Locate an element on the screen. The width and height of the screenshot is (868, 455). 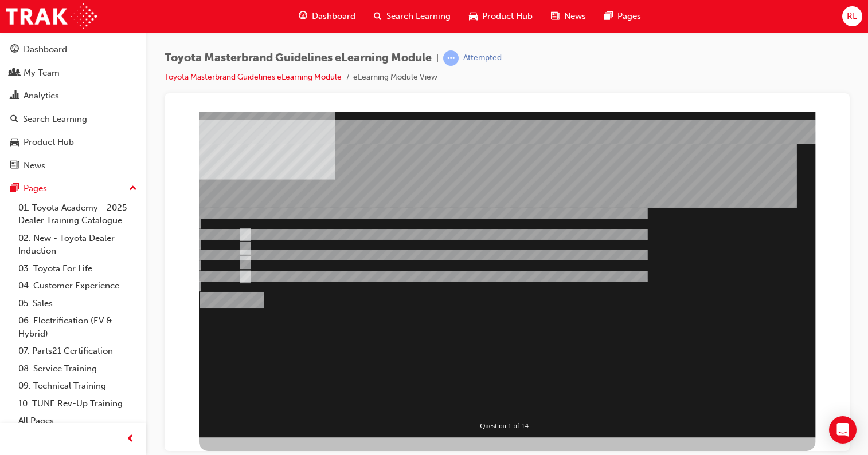
span: Search Learning is located at coordinates (419, 16).